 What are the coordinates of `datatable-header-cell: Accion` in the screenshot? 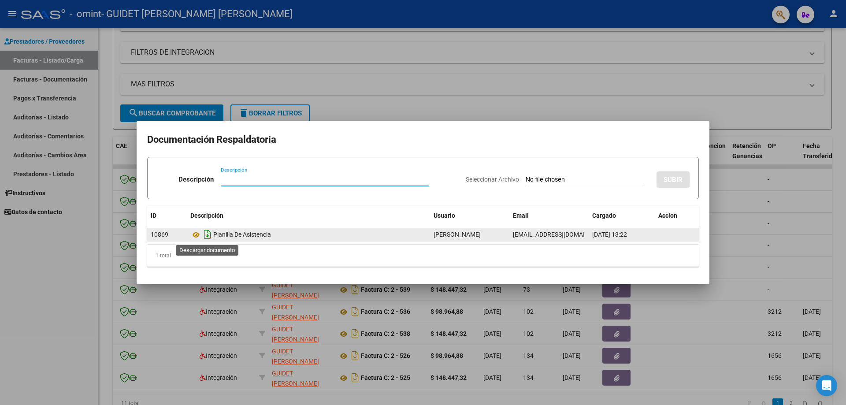 It's located at (677, 215).